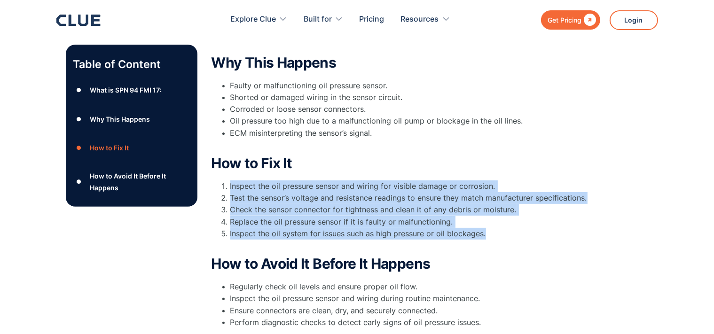 This screenshot has height=334, width=714. Describe the element at coordinates (132, 64) in the screenshot. I see `p: Table of Content` at that location.